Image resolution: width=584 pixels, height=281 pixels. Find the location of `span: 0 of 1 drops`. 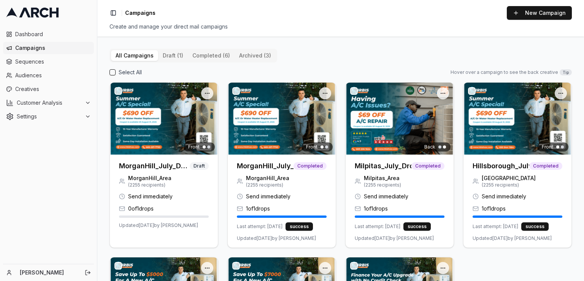

span: 0 of 1 drops is located at coordinates (141, 208).